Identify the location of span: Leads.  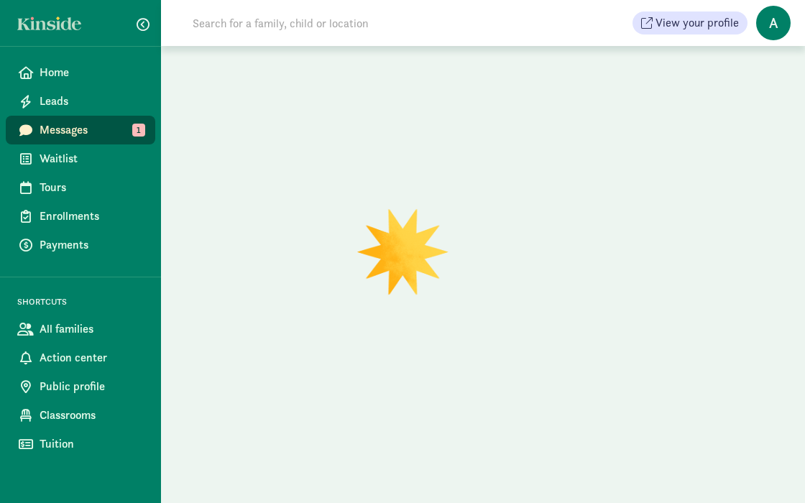
(91, 101).